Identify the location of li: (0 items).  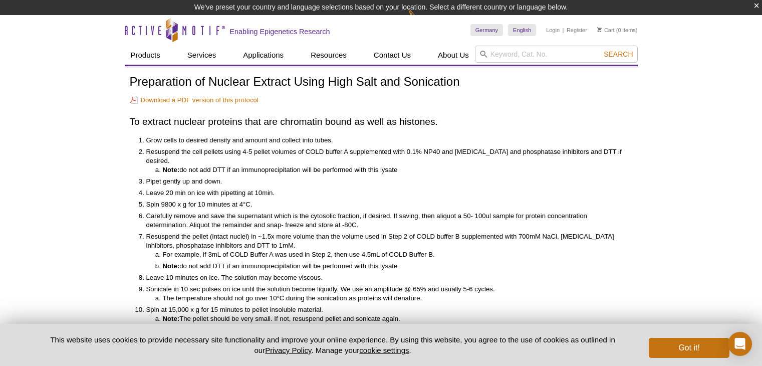
(617, 30).